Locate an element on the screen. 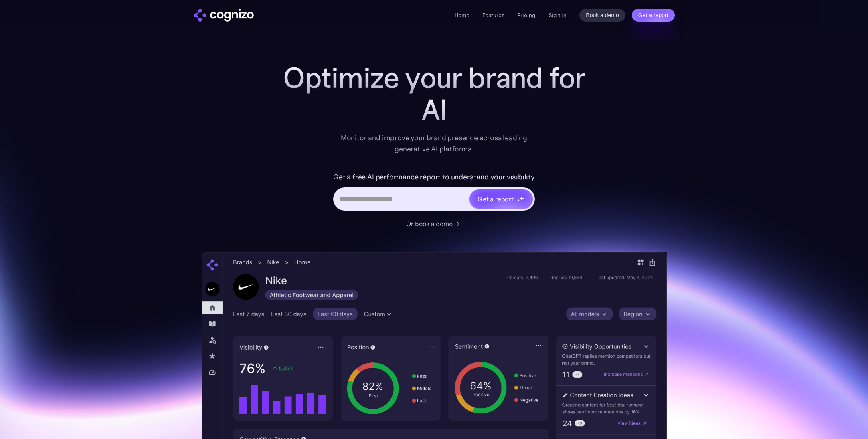  a: Features is located at coordinates (493, 15).